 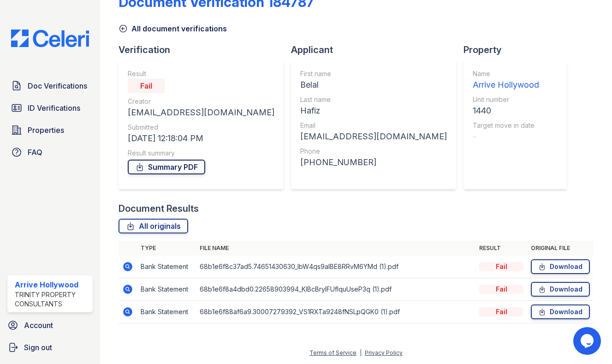 I want to click on a: Account, so click(x=50, y=325).